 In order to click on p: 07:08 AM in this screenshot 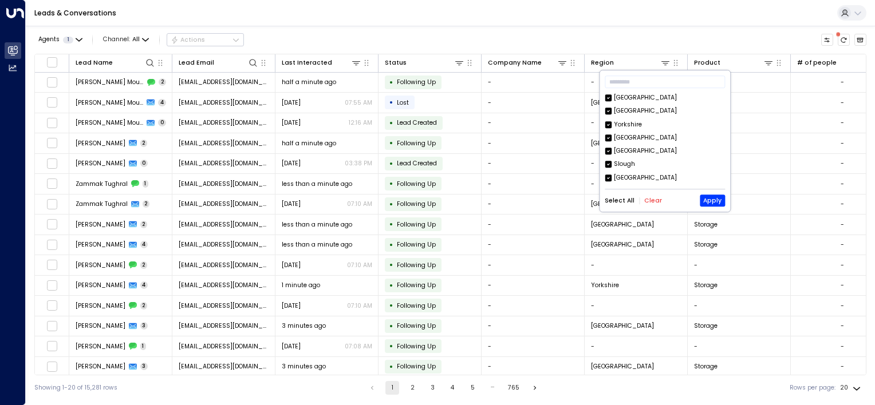, I will do `click(358, 346)`.